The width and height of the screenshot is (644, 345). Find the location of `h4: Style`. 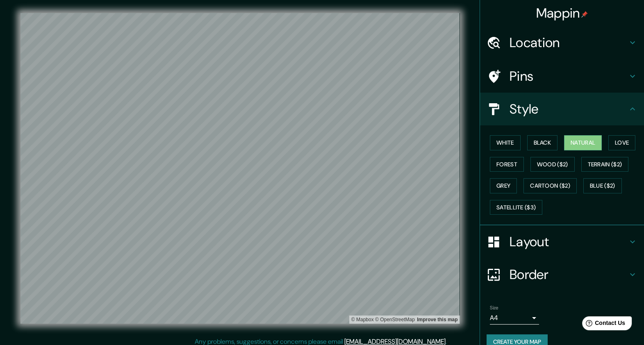

h4: Style is located at coordinates (568, 109).